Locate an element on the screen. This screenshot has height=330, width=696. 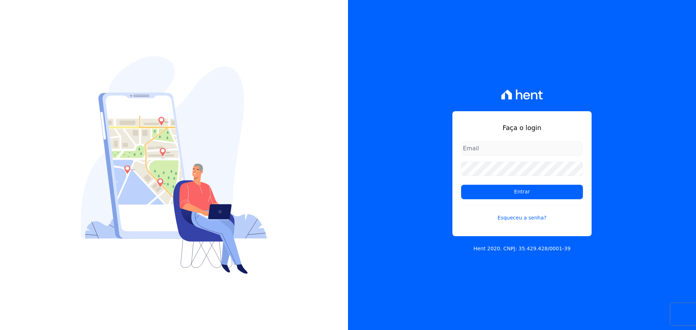
img: Login is located at coordinates (174, 165).